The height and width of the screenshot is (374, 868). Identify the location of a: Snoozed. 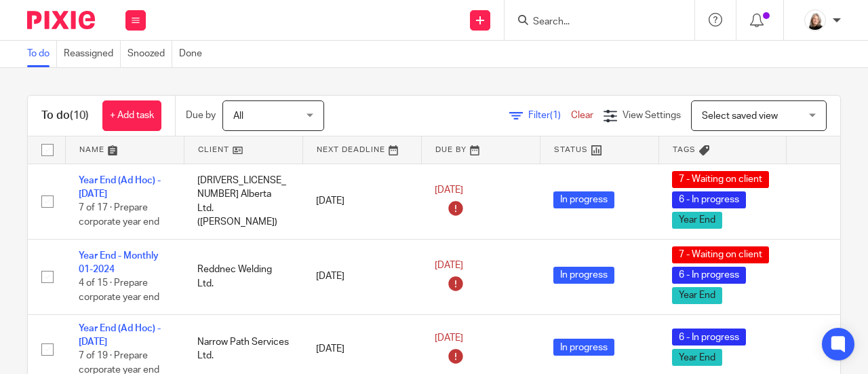
(150, 54).